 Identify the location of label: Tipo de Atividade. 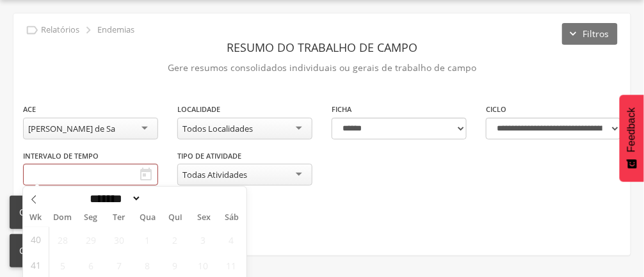
(209, 156).